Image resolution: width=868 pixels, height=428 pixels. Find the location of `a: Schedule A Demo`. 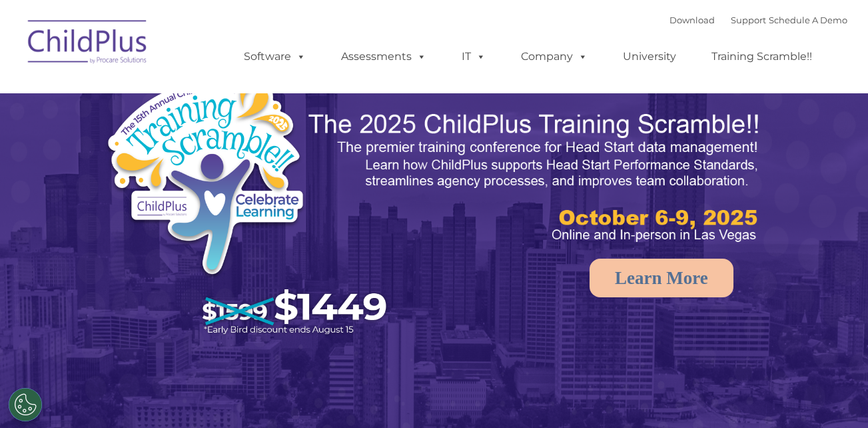

a: Schedule A Demo is located at coordinates (809, 20).